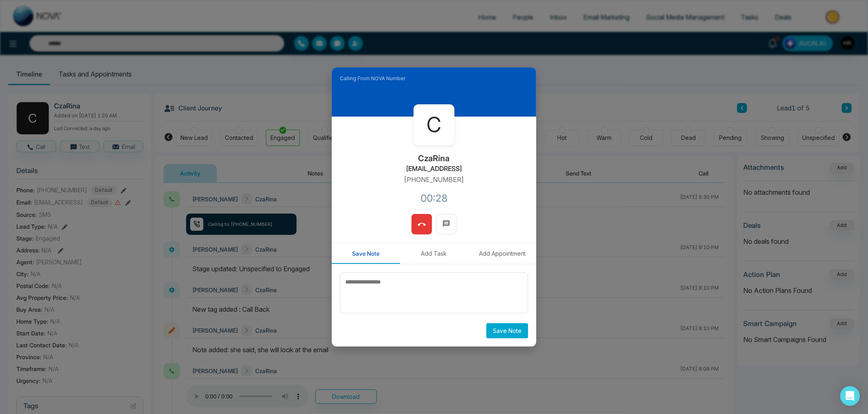 Image resolution: width=868 pixels, height=414 pixels. Describe the element at coordinates (373, 78) in the screenshot. I see `span: Calling From NOVA Number` at that location.